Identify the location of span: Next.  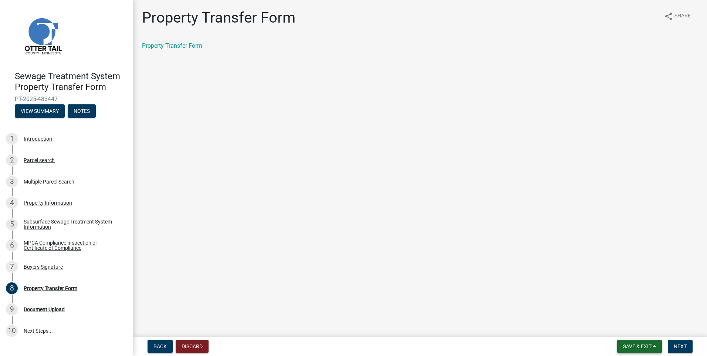
(680, 346).